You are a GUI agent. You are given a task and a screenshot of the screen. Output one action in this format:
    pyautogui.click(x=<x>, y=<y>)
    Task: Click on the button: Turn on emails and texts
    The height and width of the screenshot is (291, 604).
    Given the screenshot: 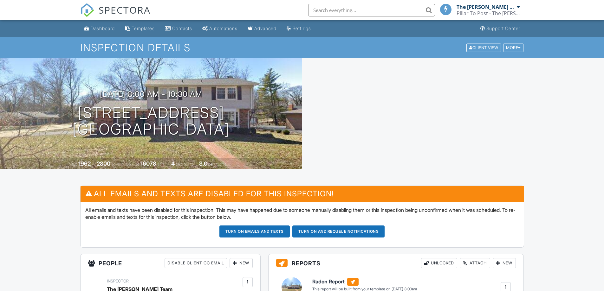 What is the action you would take?
    pyautogui.click(x=254, y=232)
    